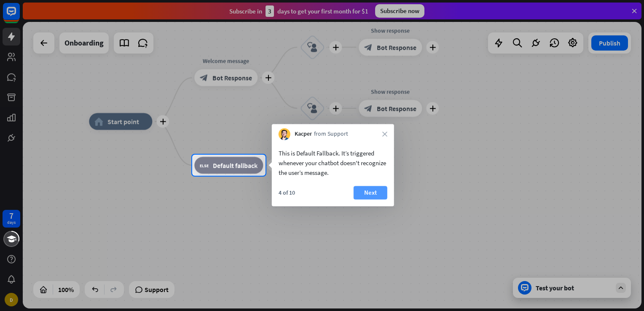 This screenshot has width=644, height=311. I want to click on i: block_fallback, so click(204, 165).